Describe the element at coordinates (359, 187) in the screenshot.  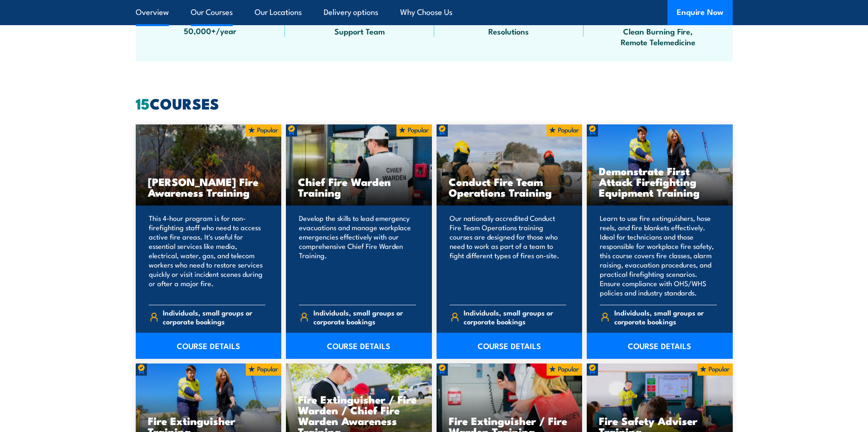
I see `h3: Chief Fire Warden Training` at that location.